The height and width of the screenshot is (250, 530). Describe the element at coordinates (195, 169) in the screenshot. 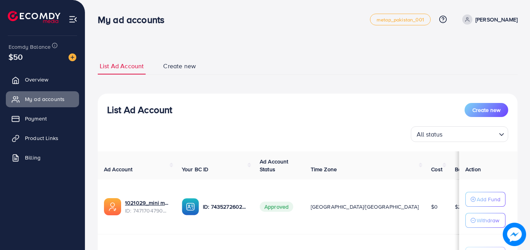

I see `span: Your BC ID` at that location.